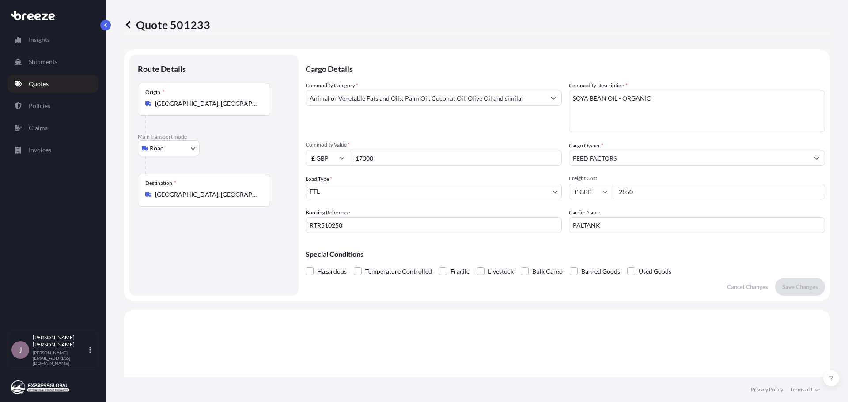 Image resolution: width=848 pixels, height=402 pixels. What do you see at coordinates (697, 111) in the screenshot?
I see `textarea: SOYA BEAN OIL - ORGANIC` at bounding box center [697, 111].